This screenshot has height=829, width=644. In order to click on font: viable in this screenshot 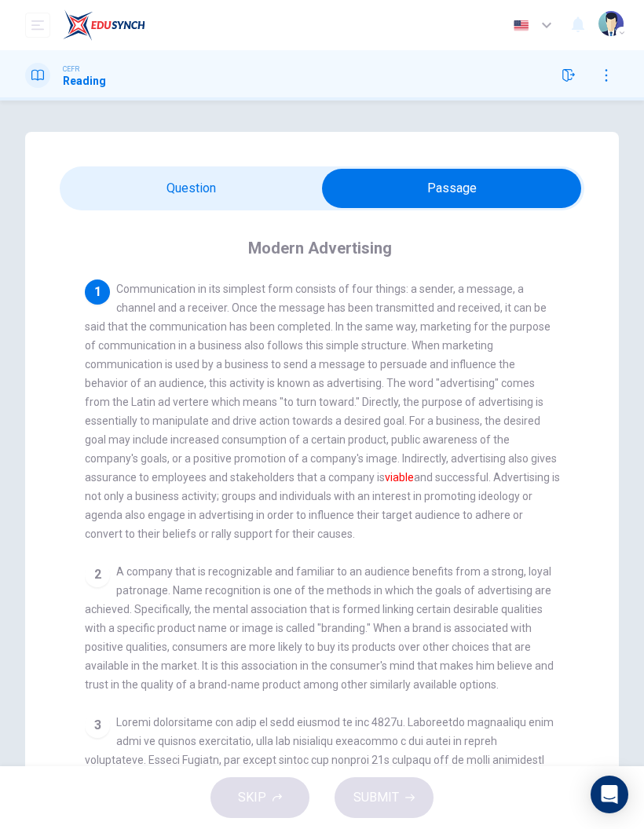, I will do `click(399, 478)`.